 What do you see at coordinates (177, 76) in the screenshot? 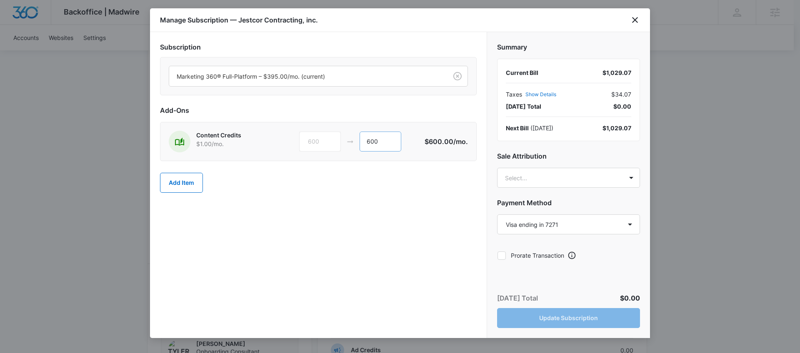
I see `input: Subscription` at bounding box center [177, 76].